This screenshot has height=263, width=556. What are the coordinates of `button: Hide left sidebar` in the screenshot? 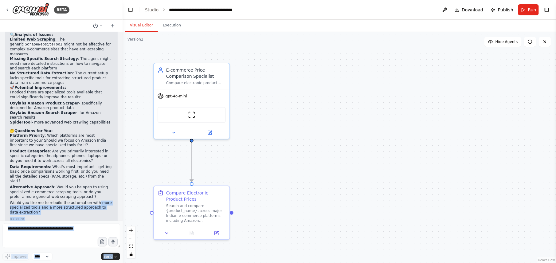 It's located at (130, 10).